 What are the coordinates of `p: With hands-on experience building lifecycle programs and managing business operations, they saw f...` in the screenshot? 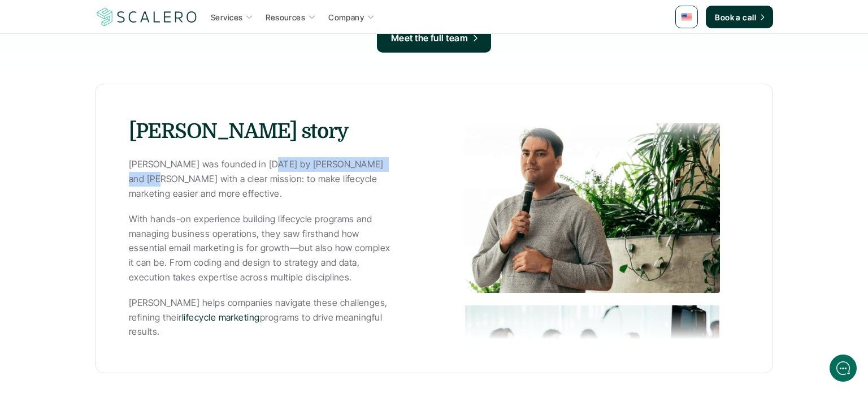 It's located at (260, 248).